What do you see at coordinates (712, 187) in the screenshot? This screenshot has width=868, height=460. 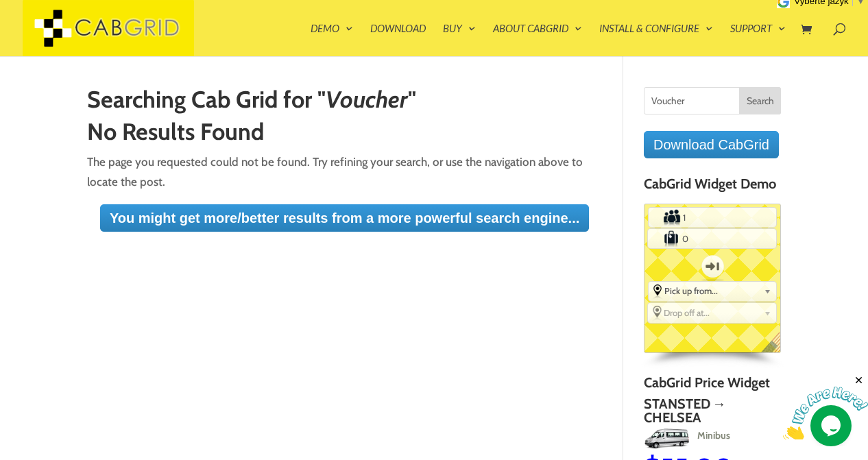 I see `h4: CabGrid Widget Demo` at bounding box center [712, 187].